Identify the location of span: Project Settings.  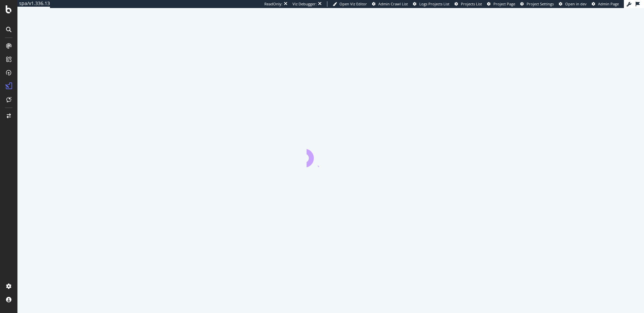
(540, 3).